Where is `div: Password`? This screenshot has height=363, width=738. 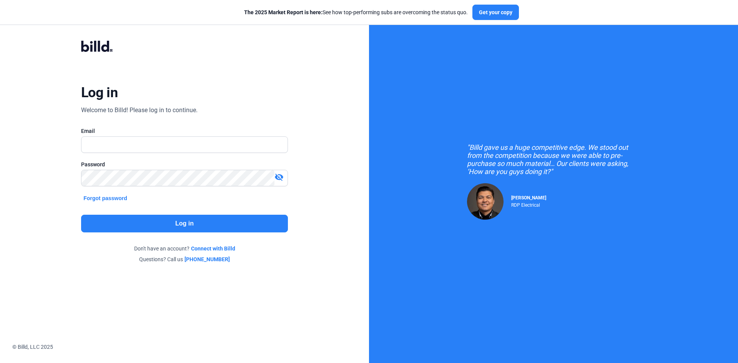
div: Password is located at coordinates (185, 165).